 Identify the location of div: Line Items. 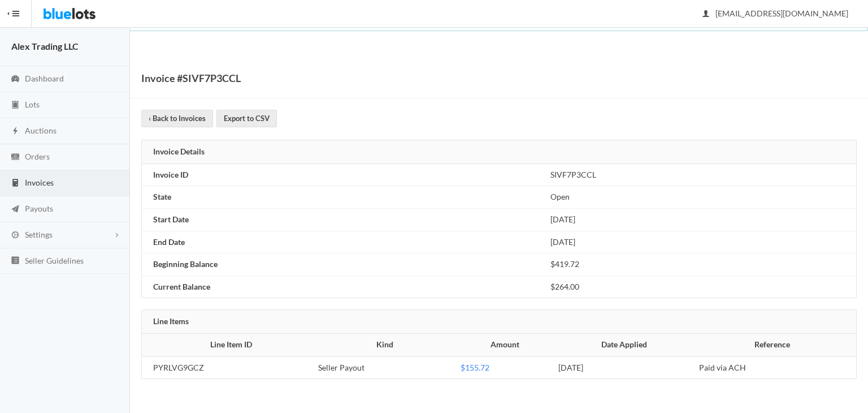
(499, 322).